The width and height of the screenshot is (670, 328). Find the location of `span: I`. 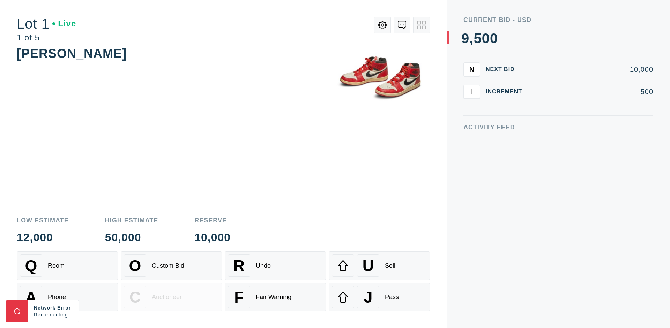

span: I is located at coordinates (472, 91).